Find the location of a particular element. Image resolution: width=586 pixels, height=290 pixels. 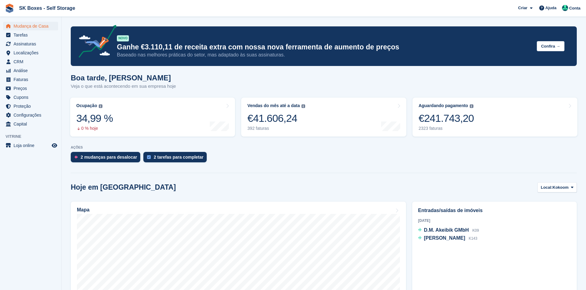

span: Mudança de Casa is located at coordinates (32, 26).